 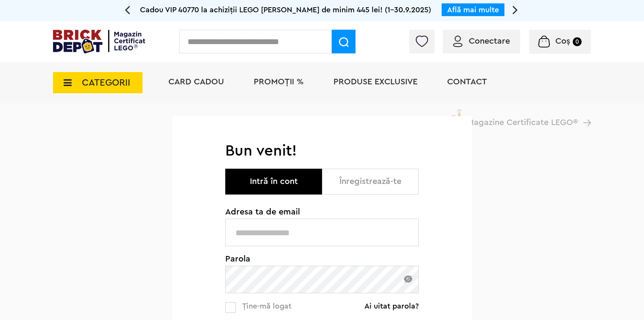 What do you see at coordinates (322, 151) in the screenshot?
I see `h1: Bun venit!` at bounding box center [322, 151].